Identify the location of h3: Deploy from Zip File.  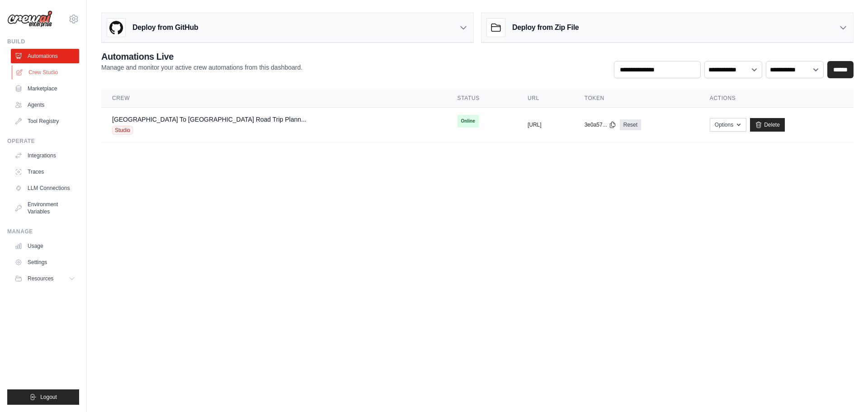
(545, 28).